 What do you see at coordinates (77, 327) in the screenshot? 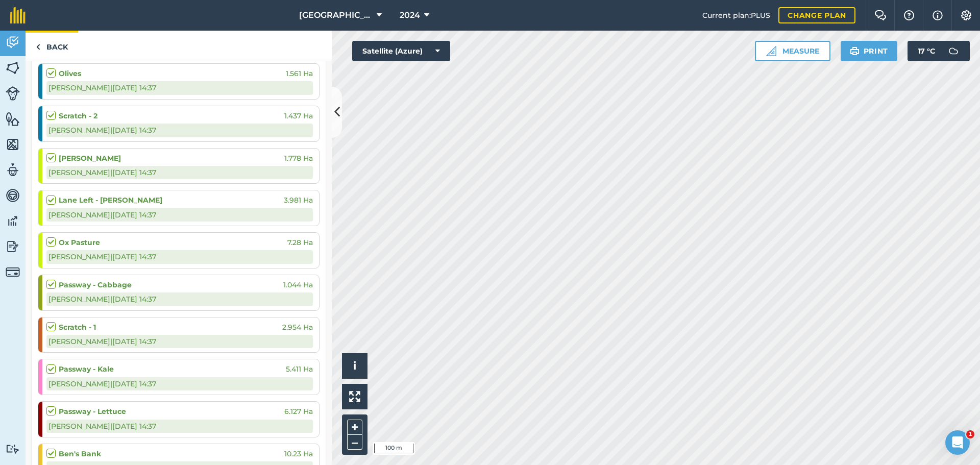
I see `strong: Scratch - 1` at bounding box center [77, 327].